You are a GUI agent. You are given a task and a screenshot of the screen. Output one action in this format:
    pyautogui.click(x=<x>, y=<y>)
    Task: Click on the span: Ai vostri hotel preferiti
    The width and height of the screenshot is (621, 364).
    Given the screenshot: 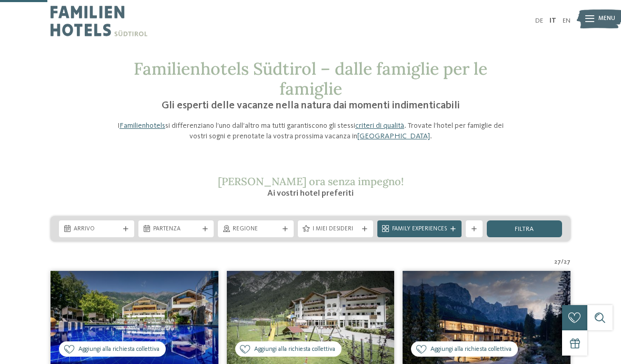 What is the action you would take?
    pyautogui.click(x=310, y=193)
    